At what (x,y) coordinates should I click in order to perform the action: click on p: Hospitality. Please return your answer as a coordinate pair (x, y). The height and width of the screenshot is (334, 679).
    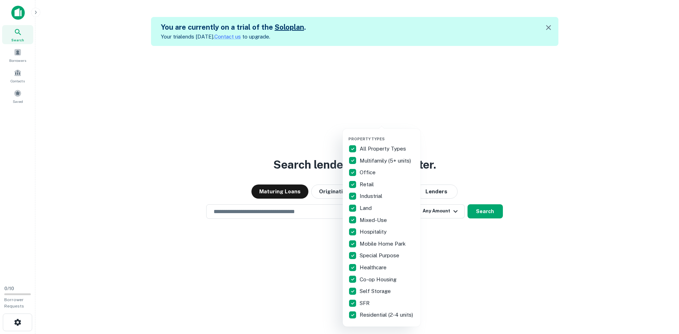
    Looking at the image, I should click on (374, 232).